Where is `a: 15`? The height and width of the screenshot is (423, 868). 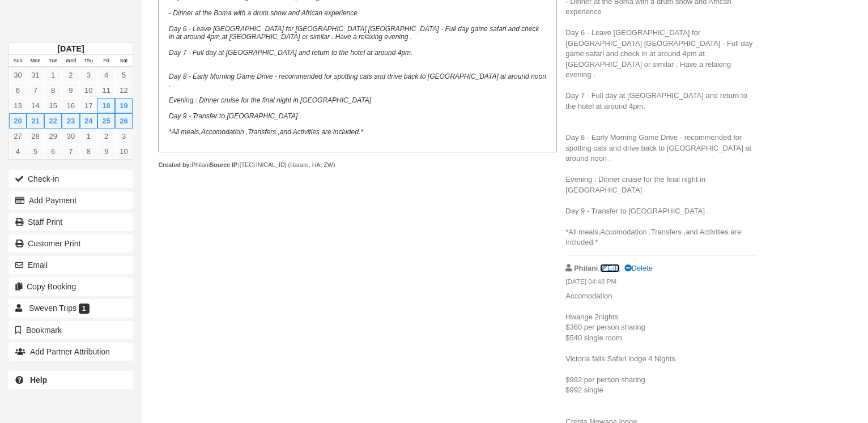
a: 15 is located at coordinates (53, 105).